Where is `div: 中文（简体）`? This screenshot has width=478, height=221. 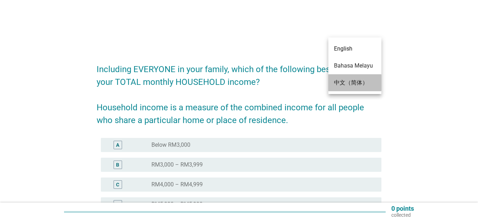
div: 中文（简体） is located at coordinates (355, 83).